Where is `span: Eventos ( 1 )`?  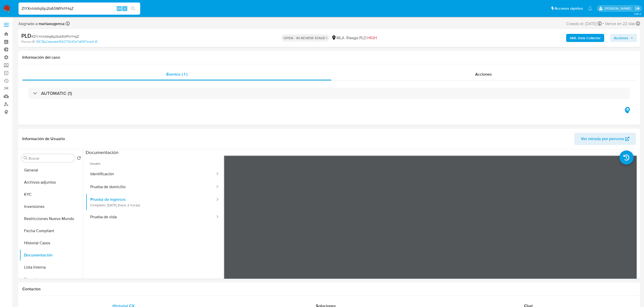 span: Eventos ( 1 ) is located at coordinates (177, 74).